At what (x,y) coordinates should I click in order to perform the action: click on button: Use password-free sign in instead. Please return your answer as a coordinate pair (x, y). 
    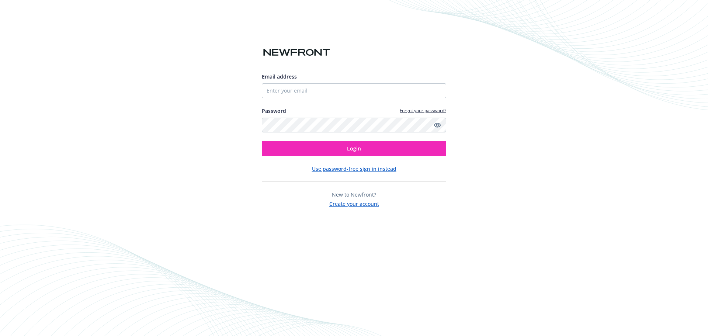
    Looking at the image, I should click on (354, 168).